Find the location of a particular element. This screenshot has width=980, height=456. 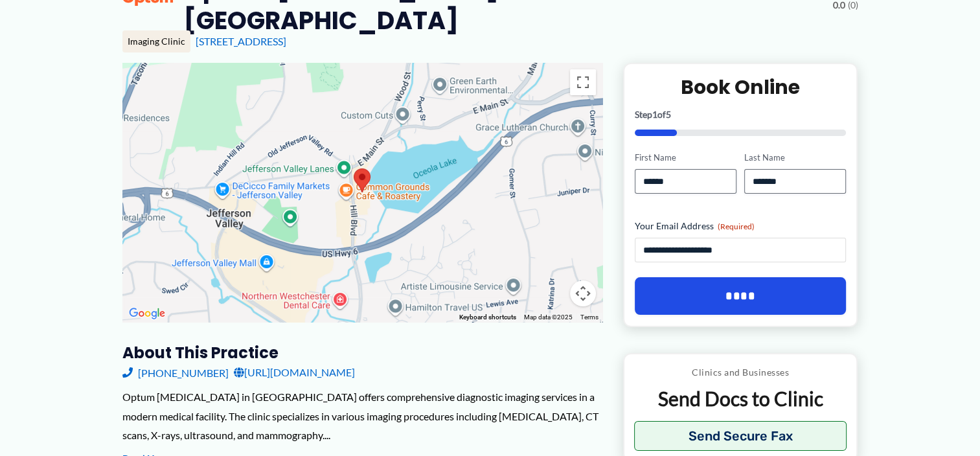

button: Send Secure Fax is located at coordinates (740, 436).